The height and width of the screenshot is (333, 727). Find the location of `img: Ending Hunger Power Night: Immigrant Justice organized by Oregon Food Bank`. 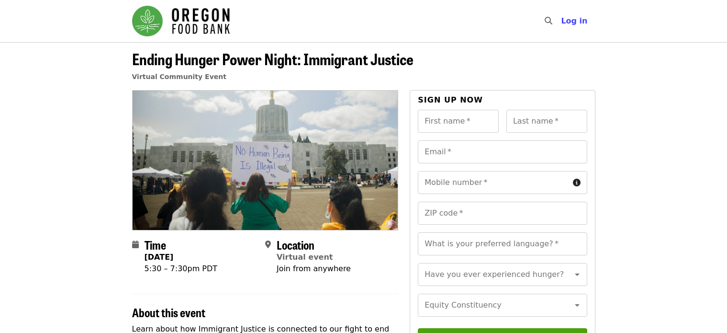

img: Ending Hunger Power Night: Immigrant Justice organized by Oregon Food Bank is located at coordinates (265, 160).